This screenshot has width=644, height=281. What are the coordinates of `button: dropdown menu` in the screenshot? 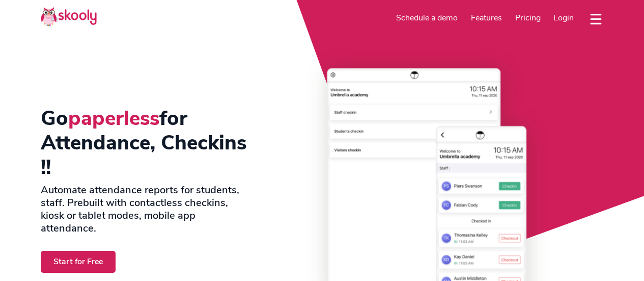 It's located at (596, 19).